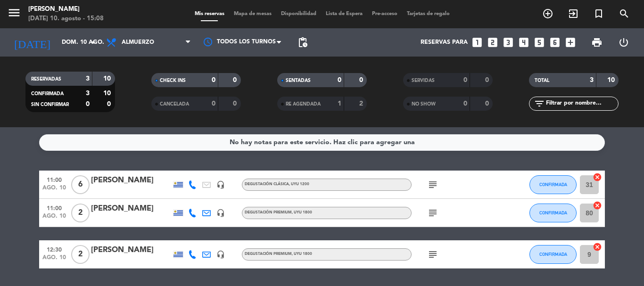 This screenshot has height=286, width=644. What do you see at coordinates (137, 43) in the screenshot?
I see `span: Almuerzo` at bounding box center [137, 43].